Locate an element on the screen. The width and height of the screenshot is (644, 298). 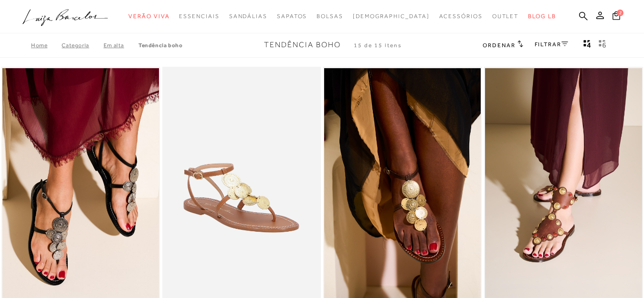
span: Verão Viva is located at coordinates (149, 16).